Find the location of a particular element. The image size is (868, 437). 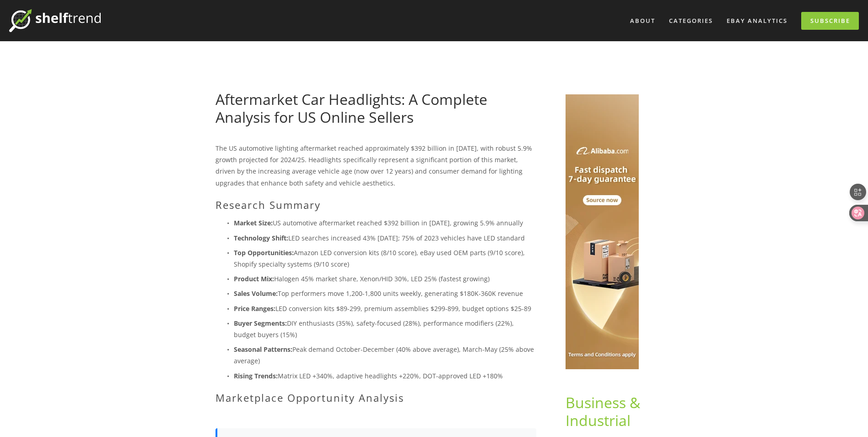

strong: Seasonal Patterns: is located at coordinates (263, 349).